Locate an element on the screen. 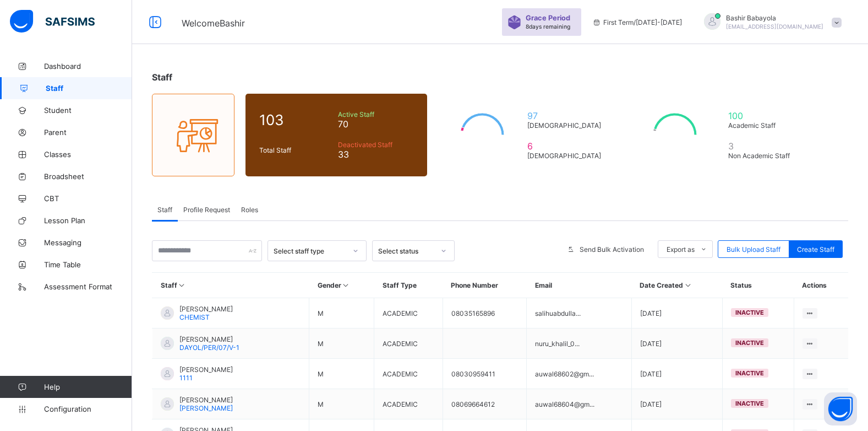  span: Deactivated Staff is located at coordinates (375, 144).